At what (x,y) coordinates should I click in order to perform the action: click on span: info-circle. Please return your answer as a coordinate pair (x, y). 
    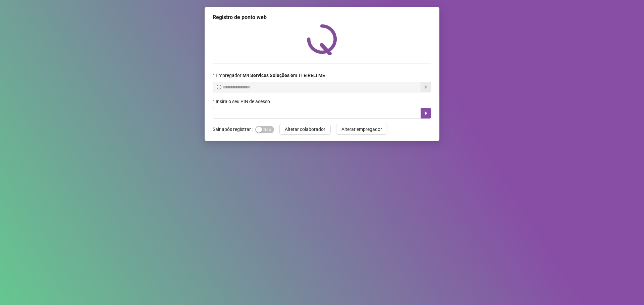
    Looking at the image, I should click on (219, 87).